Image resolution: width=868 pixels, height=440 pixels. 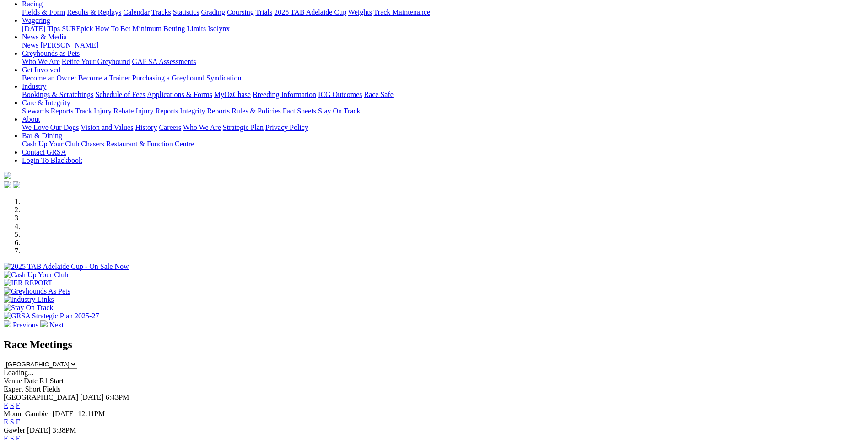 What do you see at coordinates (113, 28) in the screenshot?
I see `a: How To Bet` at bounding box center [113, 28].